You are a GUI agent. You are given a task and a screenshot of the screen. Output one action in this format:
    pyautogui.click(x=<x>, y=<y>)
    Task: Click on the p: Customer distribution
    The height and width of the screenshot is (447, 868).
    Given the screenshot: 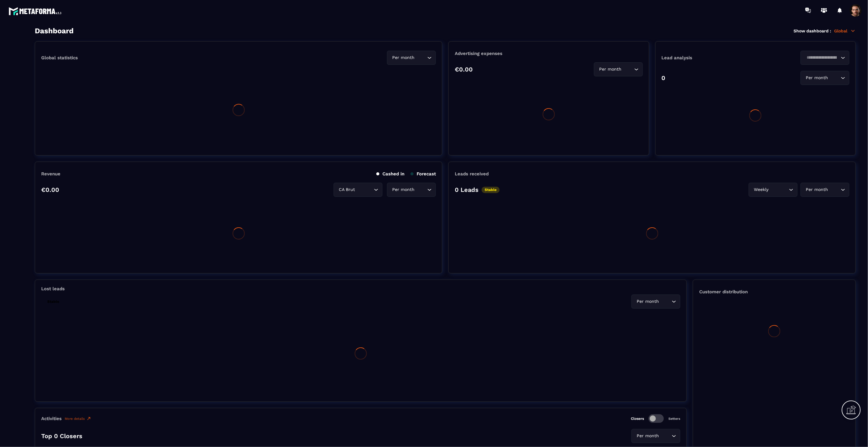 What is the action you would take?
    pyautogui.click(x=774, y=291)
    